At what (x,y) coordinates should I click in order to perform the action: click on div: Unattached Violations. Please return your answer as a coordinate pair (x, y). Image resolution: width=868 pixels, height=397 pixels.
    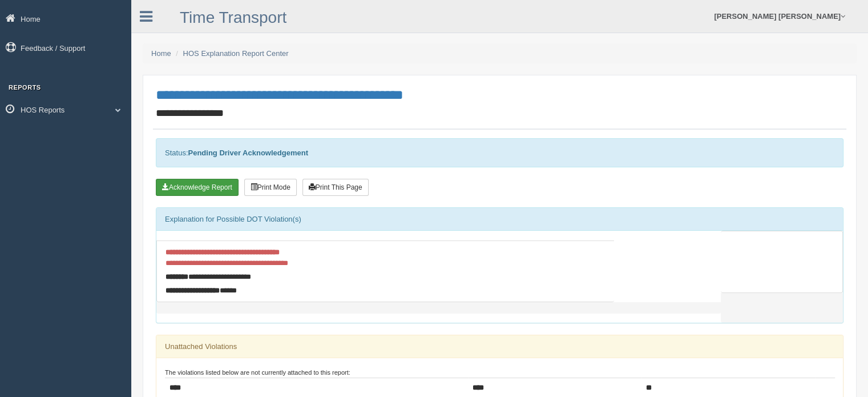
    Looking at the image, I should click on (499, 346).